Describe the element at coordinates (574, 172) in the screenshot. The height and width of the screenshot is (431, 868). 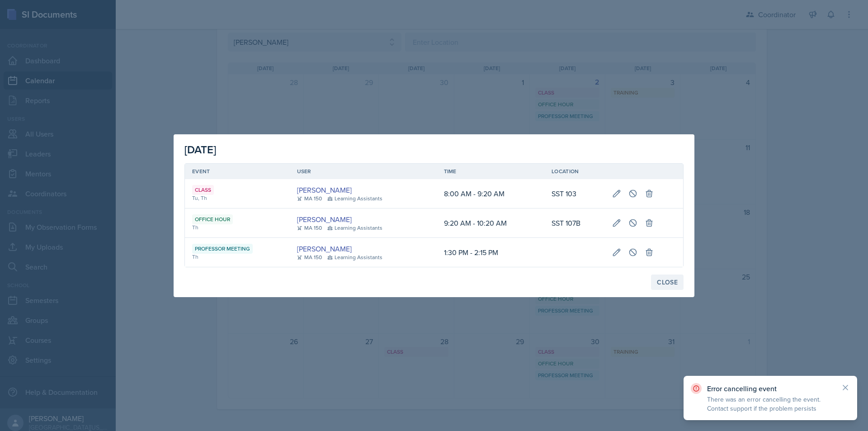
I see `th: Location` at that location.